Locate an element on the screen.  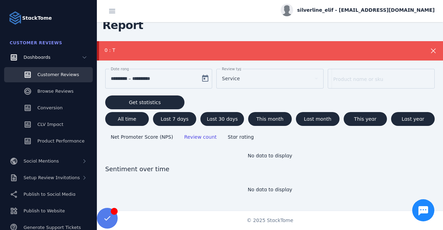
a: Product Performance is located at coordinates (48, 141).